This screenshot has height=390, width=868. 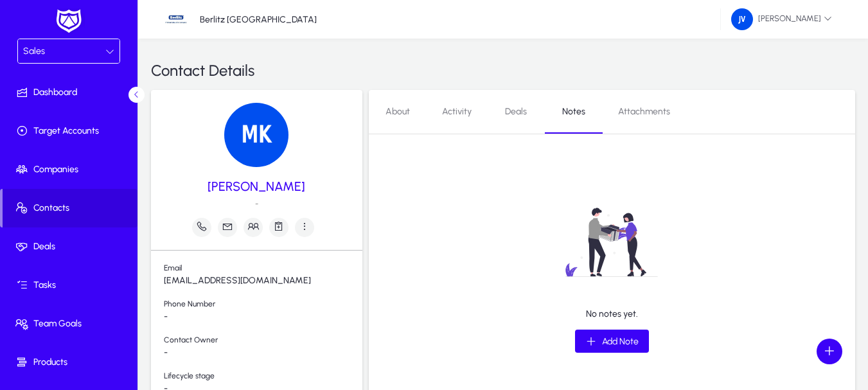 I want to click on span: Companies, so click(x=71, y=169).